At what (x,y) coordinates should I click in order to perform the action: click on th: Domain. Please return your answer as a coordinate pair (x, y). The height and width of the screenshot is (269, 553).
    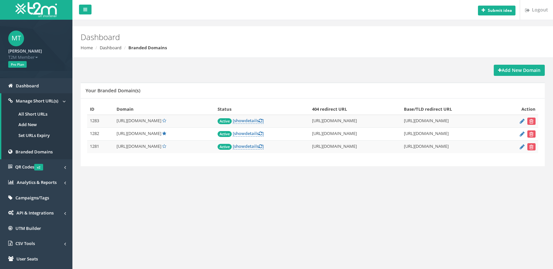
    Looking at the image, I should click on (164, 109).